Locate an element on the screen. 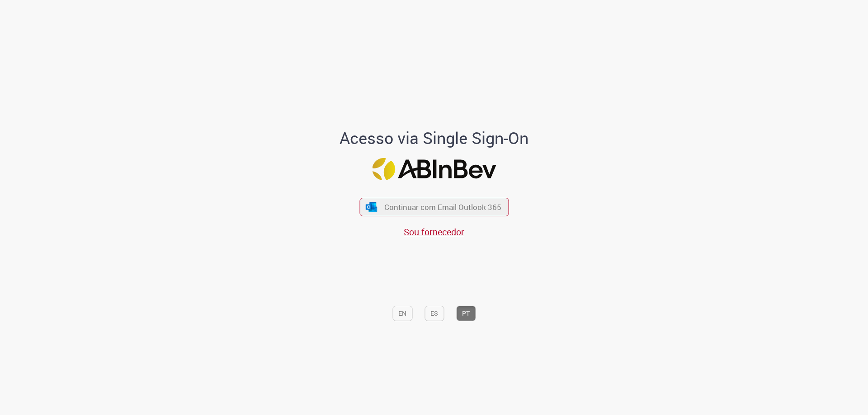  a: Sou fornecedor is located at coordinates (434, 232).